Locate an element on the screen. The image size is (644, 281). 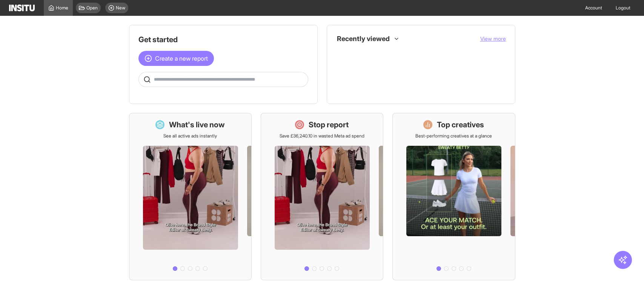
p: See all active ads instantly is located at coordinates (190, 136).